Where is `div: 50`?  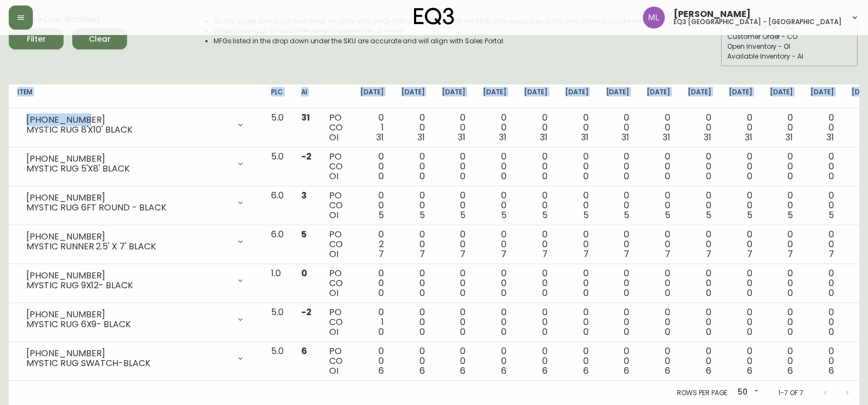
div: 50 is located at coordinates (747, 393).